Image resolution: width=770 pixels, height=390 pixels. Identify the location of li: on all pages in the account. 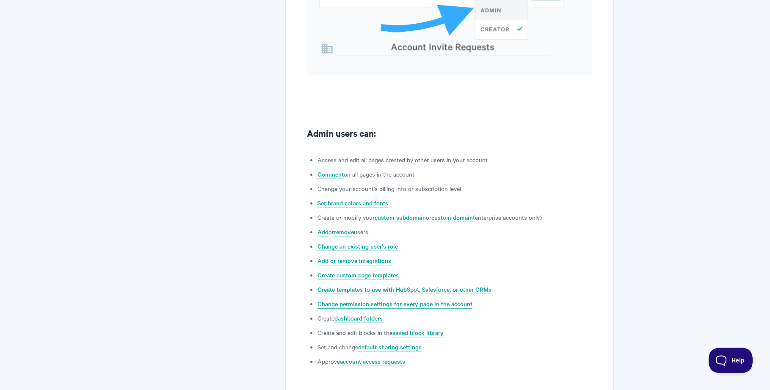
(455, 174).